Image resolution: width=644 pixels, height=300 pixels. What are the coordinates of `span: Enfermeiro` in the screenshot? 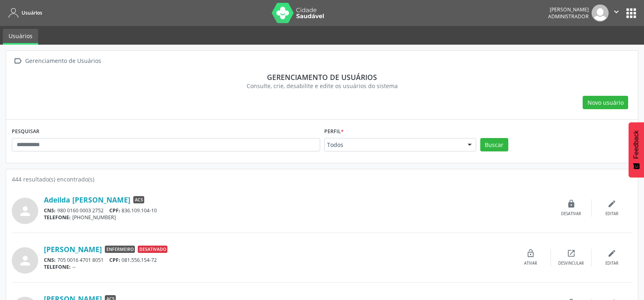 It's located at (120, 249).